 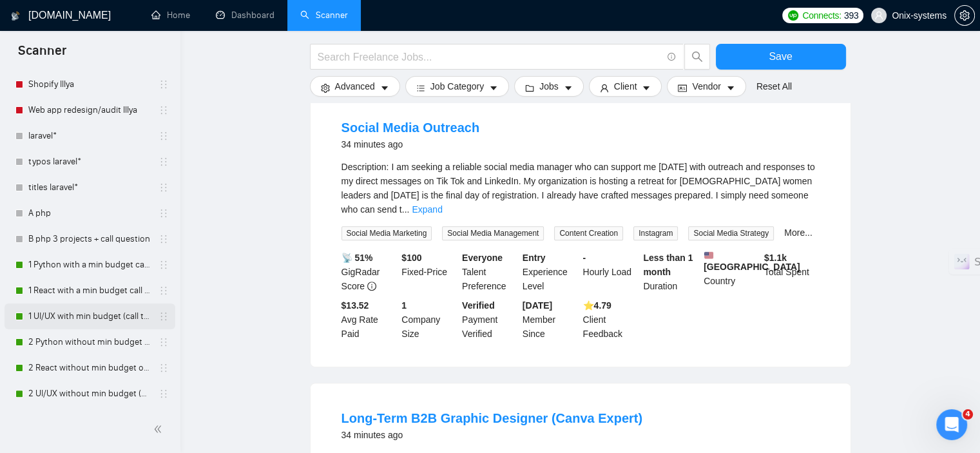 What do you see at coordinates (731, 233) in the screenshot?
I see `span: Social Media Strategy` at bounding box center [731, 233].